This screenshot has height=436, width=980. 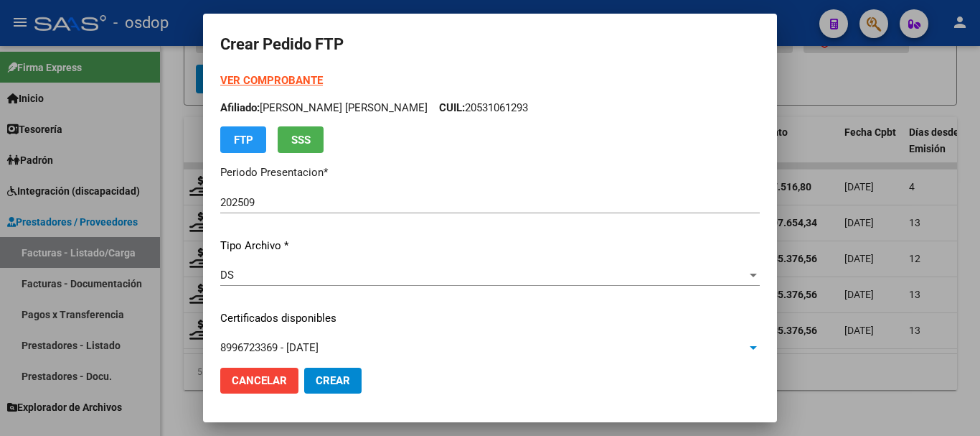 I want to click on p: Tipo Archivo *, so click(x=490, y=245).